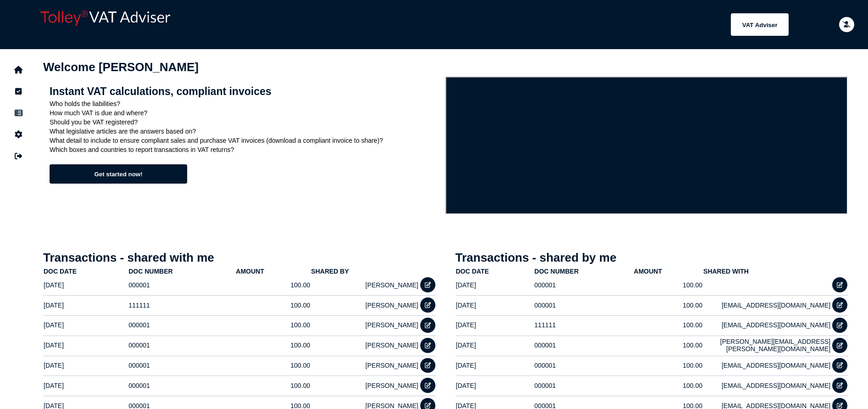  What do you see at coordinates (19, 156) in the screenshot?
I see `button: Sign out` at bounding box center [19, 156].